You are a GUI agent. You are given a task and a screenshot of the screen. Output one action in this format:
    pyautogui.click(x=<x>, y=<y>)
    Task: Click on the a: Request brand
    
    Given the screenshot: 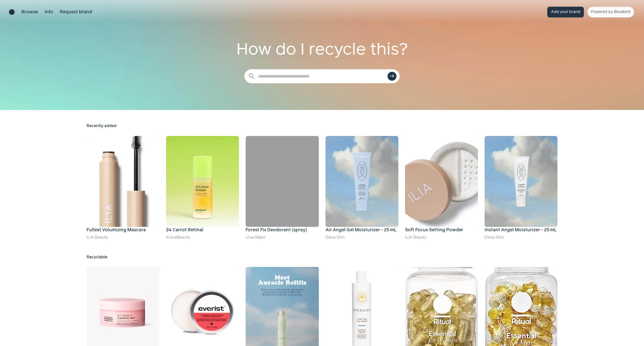 What is the action you would take?
    pyautogui.click(x=76, y=12)
    